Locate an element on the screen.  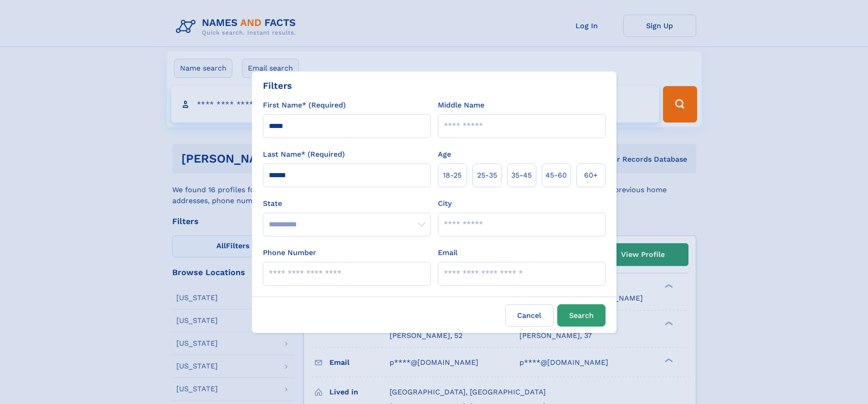
span: 60+ is located at coordinates (591, 175).